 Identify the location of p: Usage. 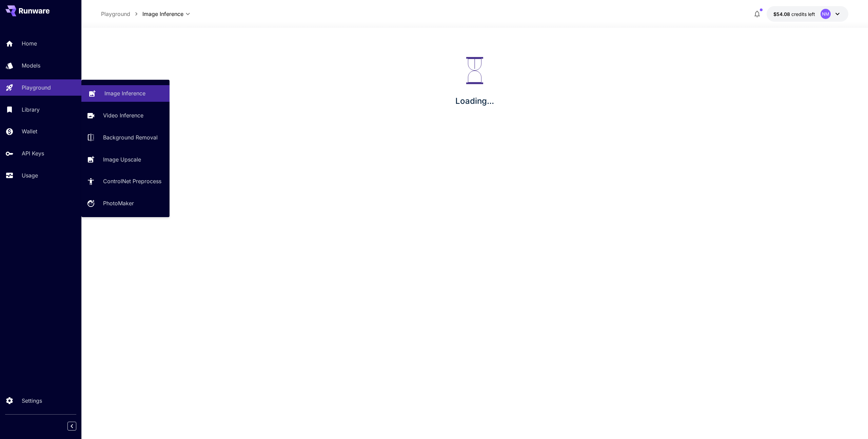
(30, 175).